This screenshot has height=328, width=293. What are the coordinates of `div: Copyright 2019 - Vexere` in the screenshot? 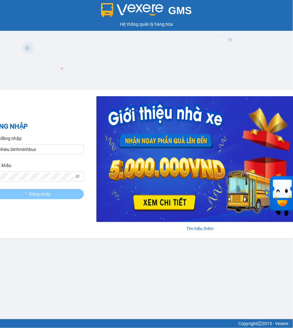 It's located at (146, 323).